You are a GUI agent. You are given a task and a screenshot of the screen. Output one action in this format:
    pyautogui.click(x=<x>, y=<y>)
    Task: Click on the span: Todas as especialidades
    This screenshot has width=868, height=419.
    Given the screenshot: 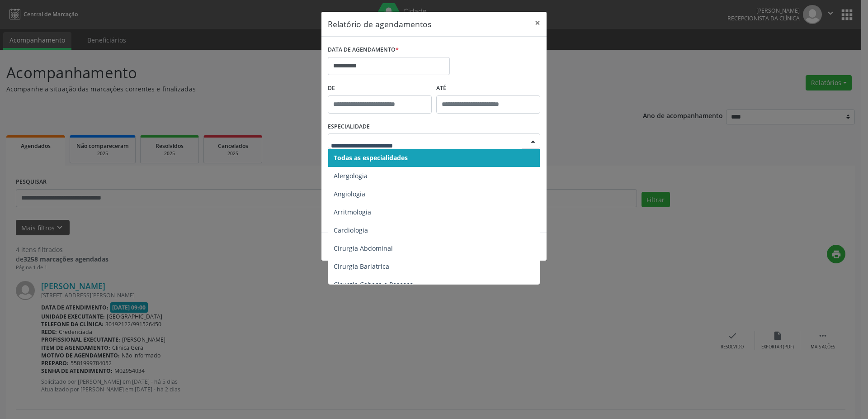 What is the action you would take?
    pyautogui.click(x=371, y=158)
    